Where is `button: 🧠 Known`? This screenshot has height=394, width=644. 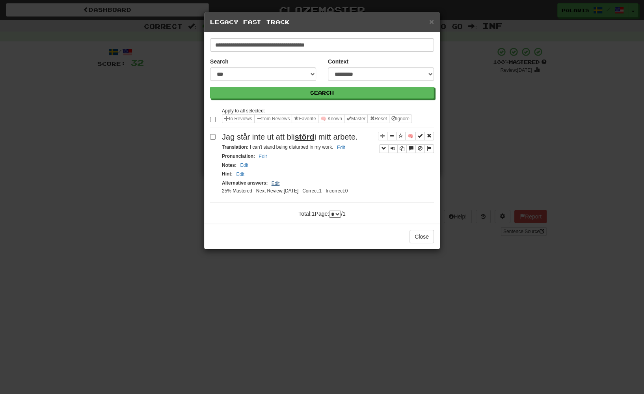 button: 🧠 Known is located at coordinates (331, 119).